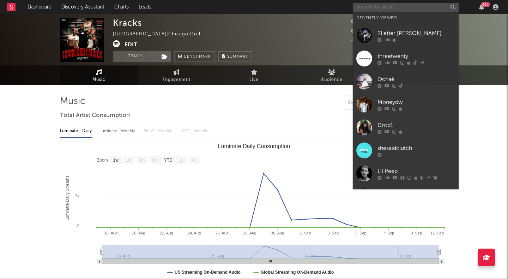 This screenshot has width=508, height=279. Describe the element at coordinates (238, 56) in the screenshot. I see `span: Summary` at that location.